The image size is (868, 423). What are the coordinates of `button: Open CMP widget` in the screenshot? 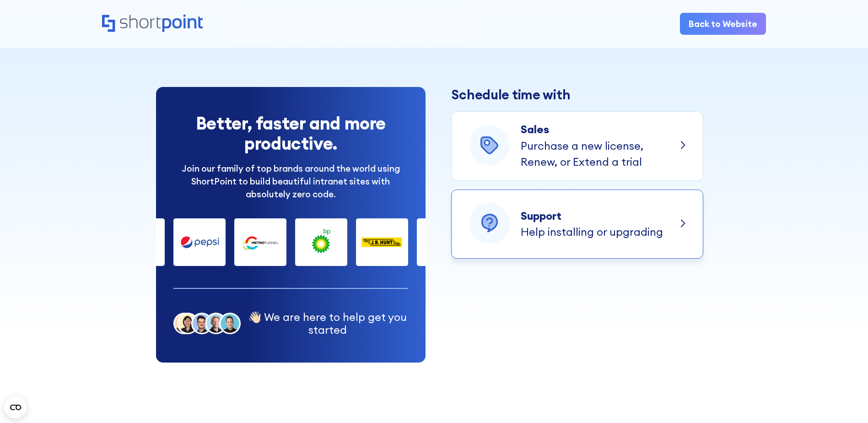 It's located at (16, 407).